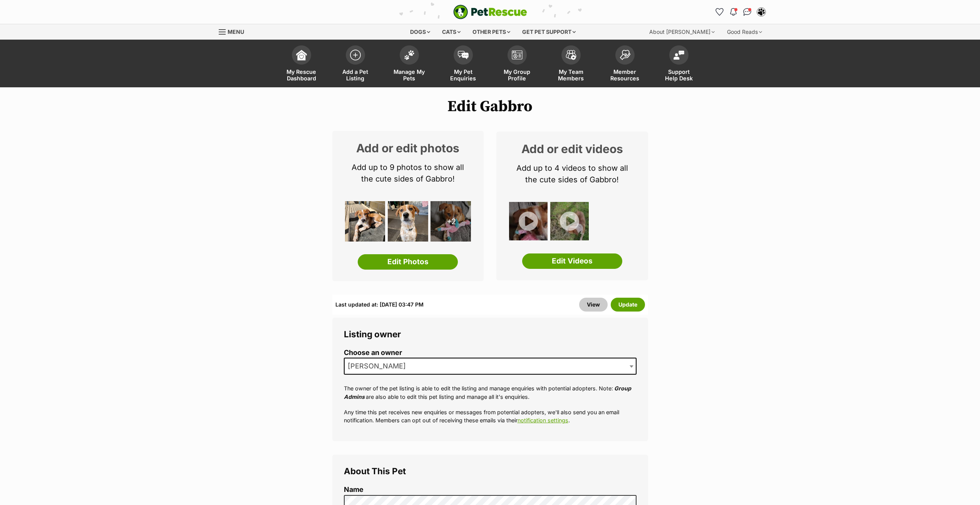 The width and height of the screenshot is (980, 505). What do you see at coordinates (408, 148) in the screenshot?
I see `h2: Add or edit photos` at bounding box center [408, 148].